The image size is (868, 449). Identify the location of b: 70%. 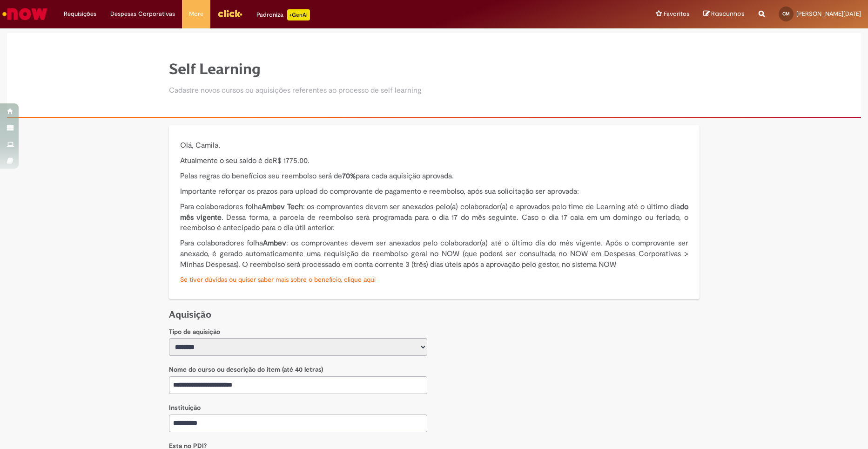
(349, 176).